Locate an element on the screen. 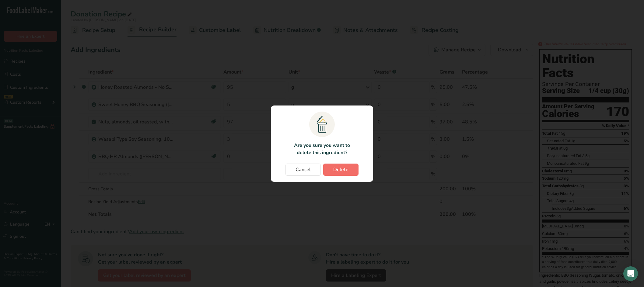  p: Are you sure you want to delete this ingredient? is located at coordinates (322, 149).